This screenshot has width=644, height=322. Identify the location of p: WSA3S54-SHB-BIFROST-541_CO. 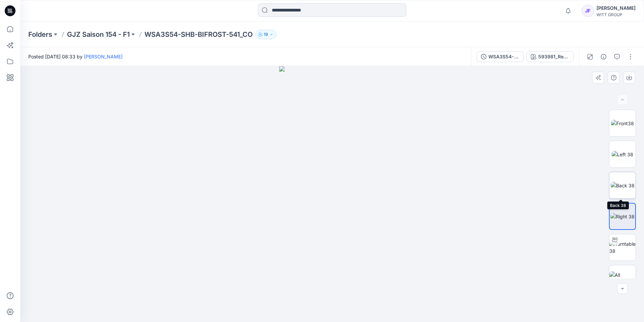
(199, 34).